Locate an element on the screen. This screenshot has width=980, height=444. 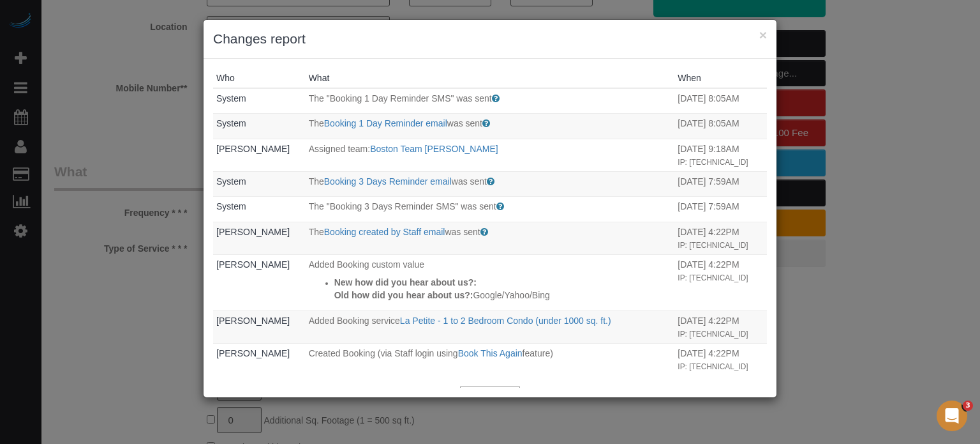
a: Booking 3 Days Reminder email is located at coordinates (388, 182).